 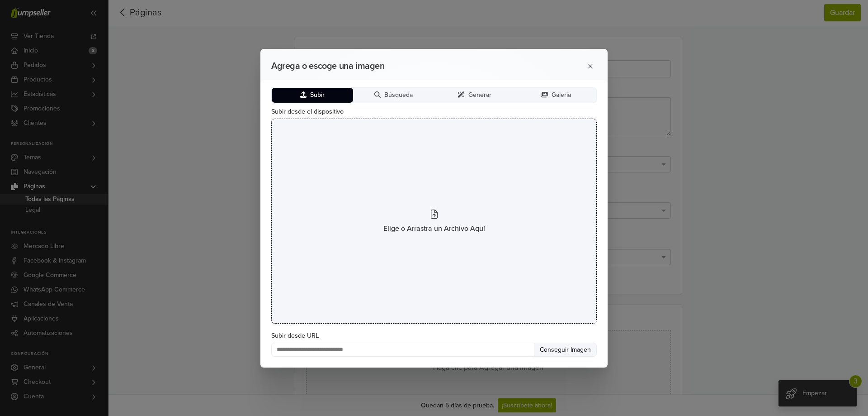 What do you see at coordinates (561, 95) in the screenshot?
I see `span: Galería` at bounding box center [561, 95].